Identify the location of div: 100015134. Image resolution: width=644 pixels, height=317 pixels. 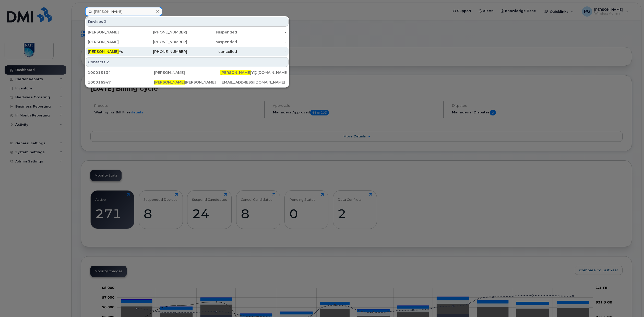
(121, 73).